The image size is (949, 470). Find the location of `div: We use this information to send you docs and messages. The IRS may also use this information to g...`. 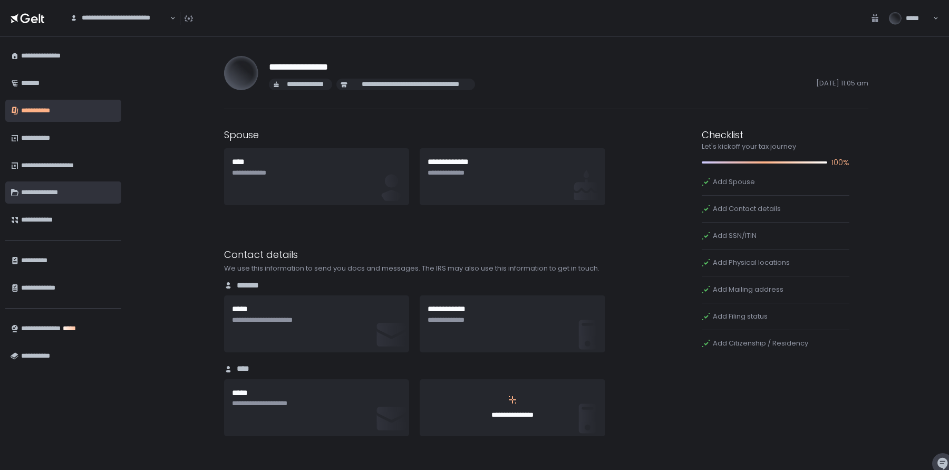

div: We use this information to send you docs and messages. The IRS may also use this information to g... is located at coordinates (415, 268).